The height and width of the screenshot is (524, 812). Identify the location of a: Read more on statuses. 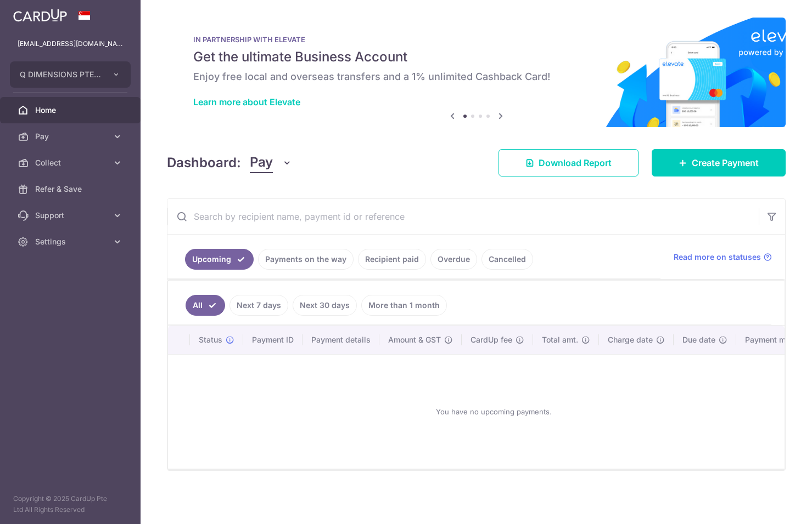
(722, 257).